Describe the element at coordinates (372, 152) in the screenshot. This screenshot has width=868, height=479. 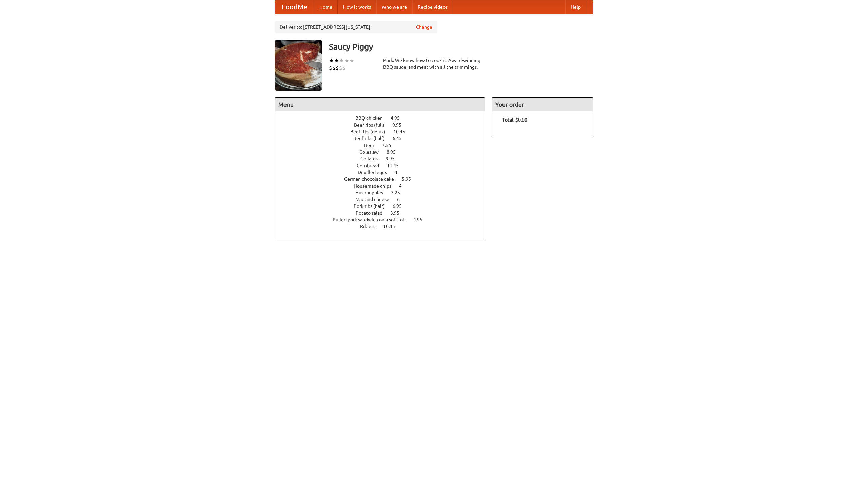
I see `span: Coleslaw` at that location.